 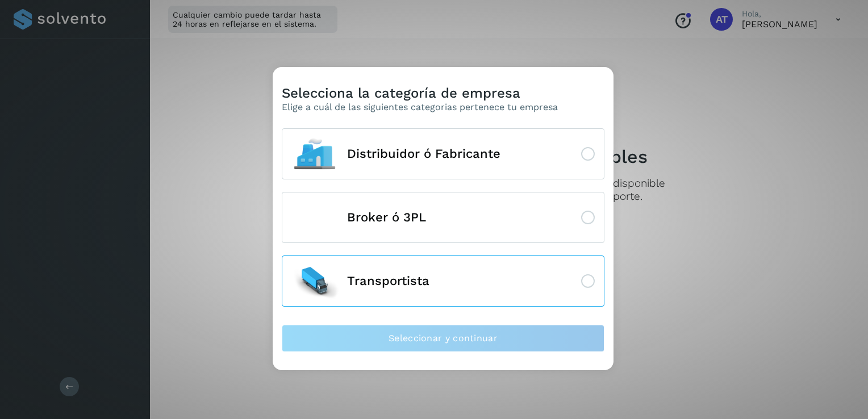 What do you see at coordinates (386, 218) in the screenshot?
I see `span: Broker ó 3PL` at bounding box center [386, 218].